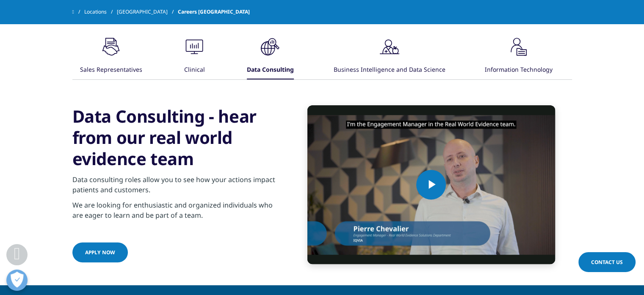  Describe the element at coordinates (100, 252) in the screenshot. I see `span: Apply now` at that location.